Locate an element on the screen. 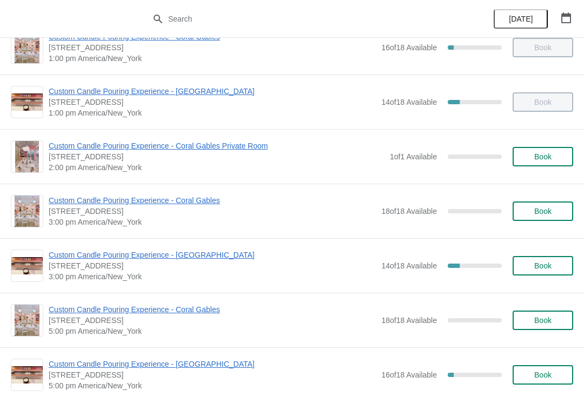 The width and height of the screenshot is (584, 397). input: Search is located at coordinates (303, 19).